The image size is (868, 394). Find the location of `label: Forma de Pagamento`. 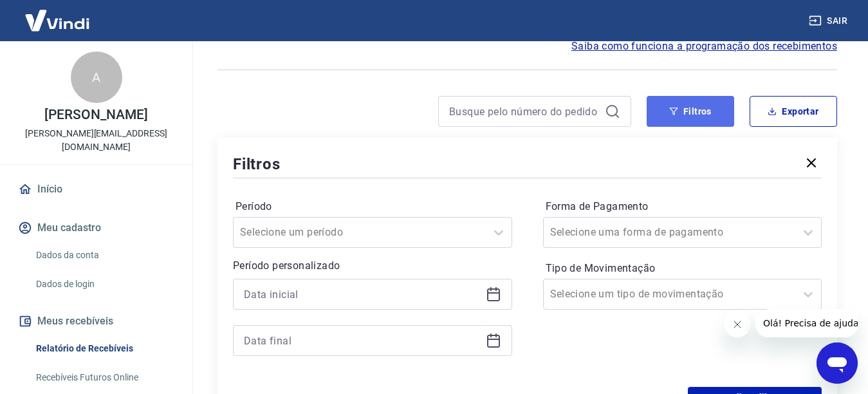

label: Forma de Pagamento is located at coordinates (683, 207).